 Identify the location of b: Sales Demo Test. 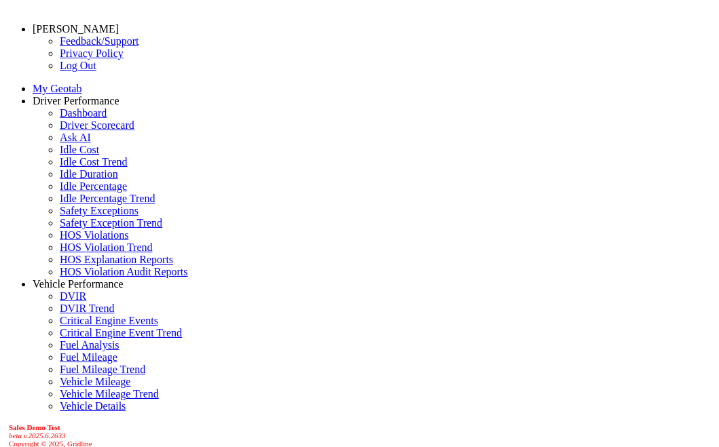
(35, 428).